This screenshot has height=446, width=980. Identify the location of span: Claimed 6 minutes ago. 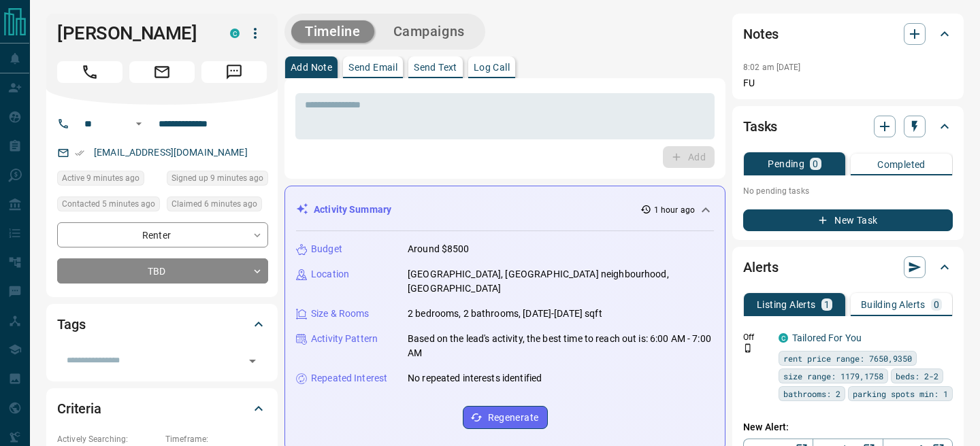
(214, 204).